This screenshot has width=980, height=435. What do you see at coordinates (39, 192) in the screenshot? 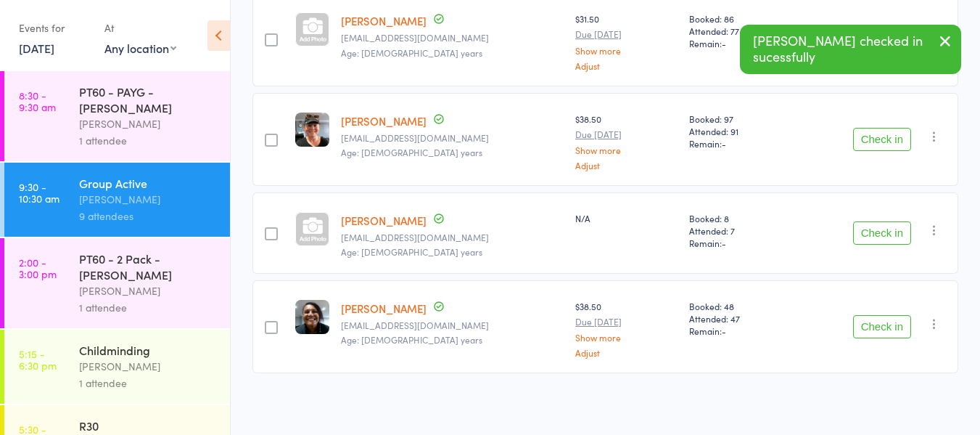
I see `time: 9:30 - 10:30 am` at bounding box center [39, 192].